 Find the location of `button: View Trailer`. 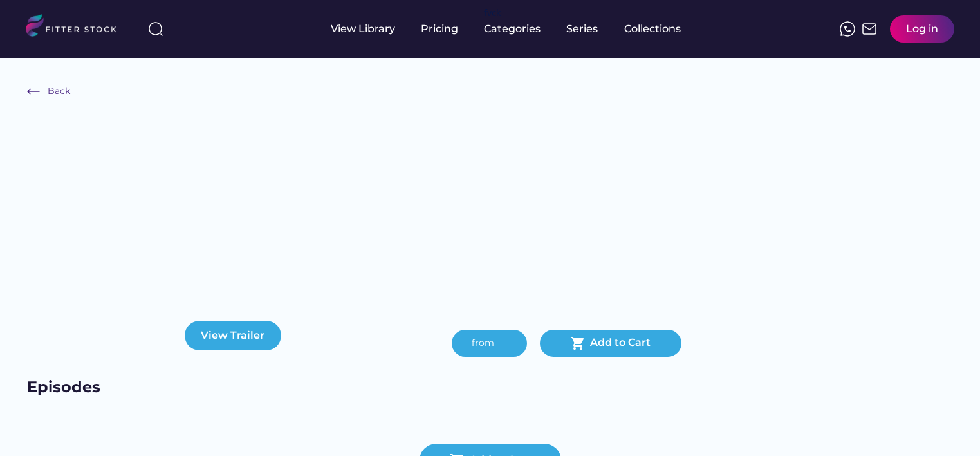

button: View Trailer is located at coordinates (233, 336).